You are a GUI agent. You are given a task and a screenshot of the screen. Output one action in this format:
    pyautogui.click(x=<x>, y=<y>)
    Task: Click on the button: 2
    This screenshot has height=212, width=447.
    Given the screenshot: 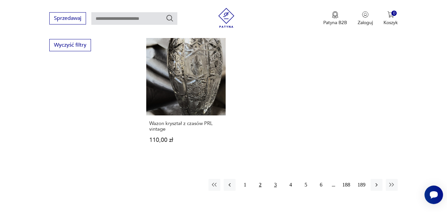 What is the action you would take?
    pyautogui.click(x=260, y=185)
    